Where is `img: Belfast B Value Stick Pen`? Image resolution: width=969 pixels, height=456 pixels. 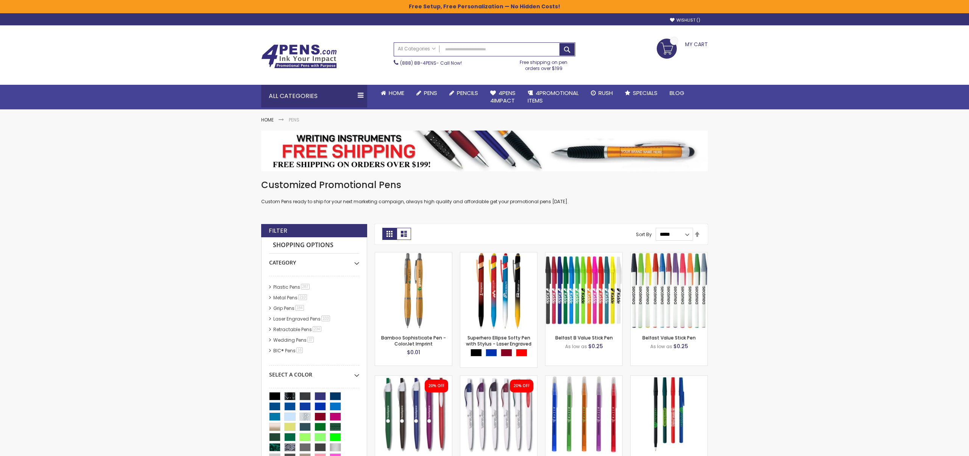
img: Belfast B Value Stick Pen is located at coordinates (584, 291).